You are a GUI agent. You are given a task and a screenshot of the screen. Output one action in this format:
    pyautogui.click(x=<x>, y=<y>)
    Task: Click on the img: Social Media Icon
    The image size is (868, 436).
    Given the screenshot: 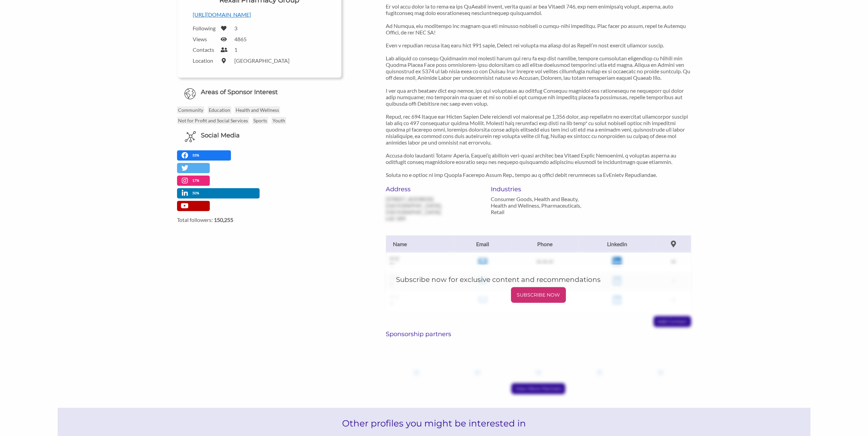 What is the action you would take?
    pyautogui.click(x=190, y=137)
    